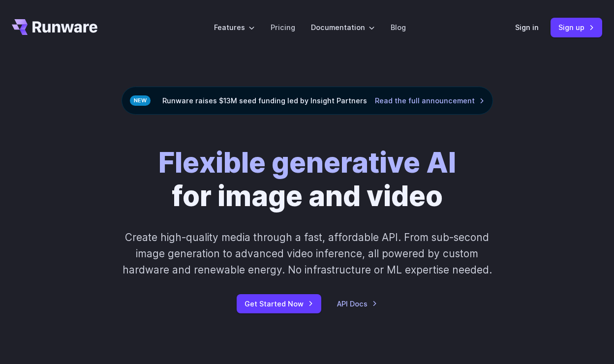  Describe the element at coordinates (307, 180) in the screenshot. I see `h1: for image and video` at that location.